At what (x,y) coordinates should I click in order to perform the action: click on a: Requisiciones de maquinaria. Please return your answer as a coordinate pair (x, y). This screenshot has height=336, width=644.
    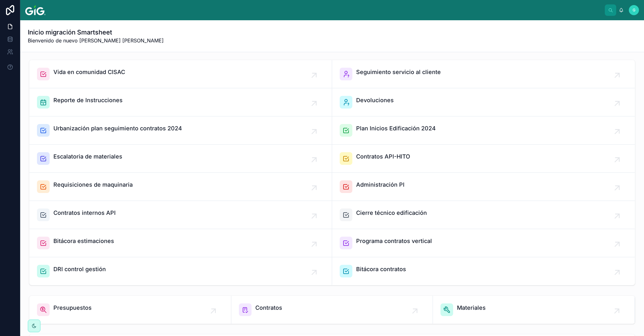
    Looking at the image, I should click on (181, 186).